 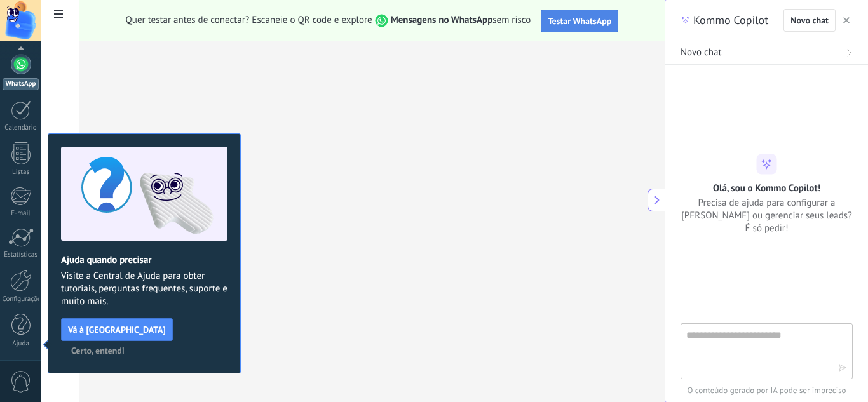 What do you see at coordinates (21, 172) in the screenshot?
I see `div: Listas` at bounding box center [21, 172].